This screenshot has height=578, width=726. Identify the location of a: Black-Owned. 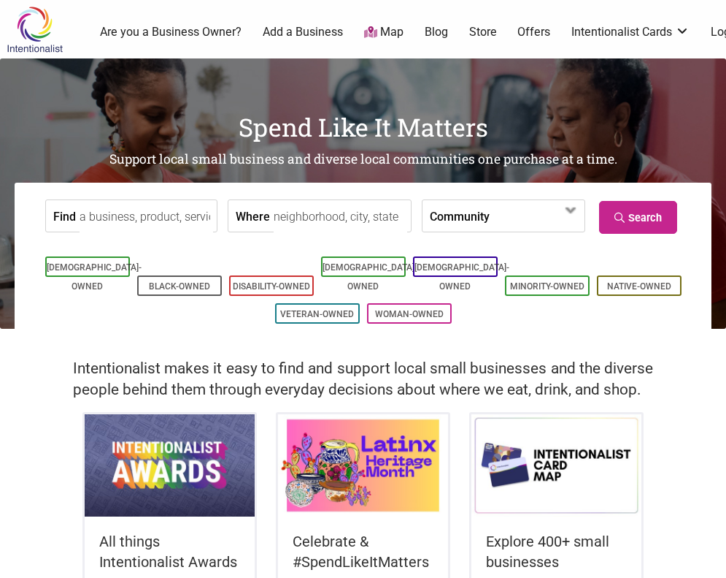
(180, 286).